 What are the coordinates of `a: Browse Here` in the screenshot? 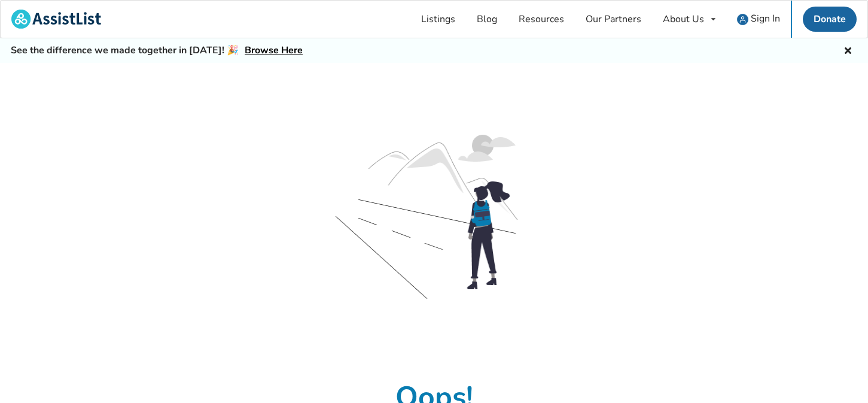 It's located at (274, 50).